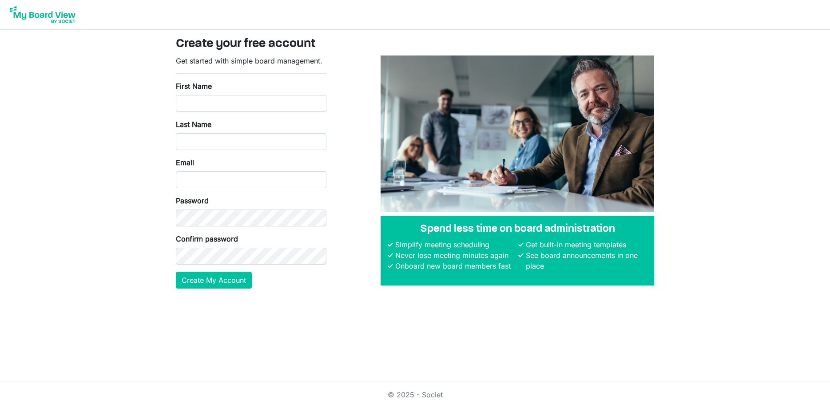 This screenshot has width=830, height=408. What do you see at coordinates (455, 266) in the screenshot?
I see `li: Onboard new board members fast` at bounding box center [455, 266].